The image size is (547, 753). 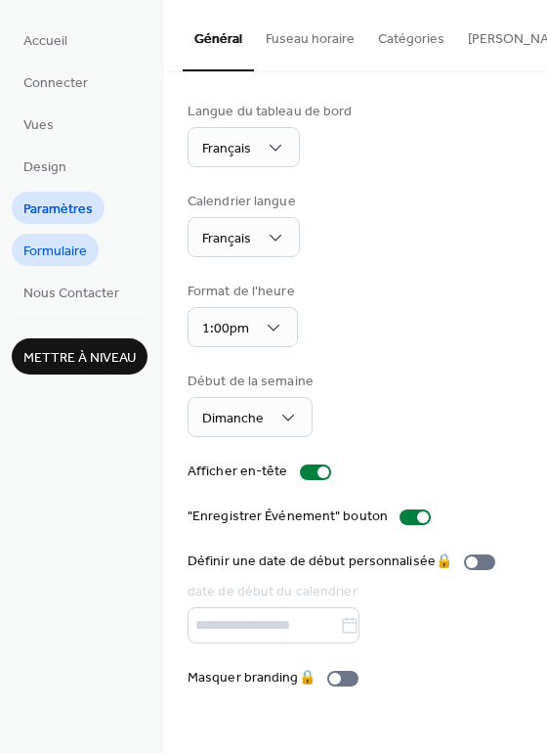 I want to click on div: Afficher en-tête, so click(x=238, y=471).